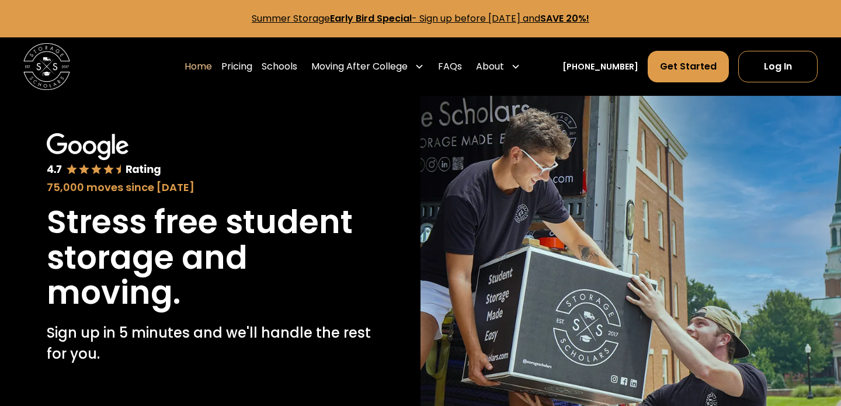 This screenshot has height=406, width=841. I want to click on img: Storage Scholars main logo, so click(47, 67).